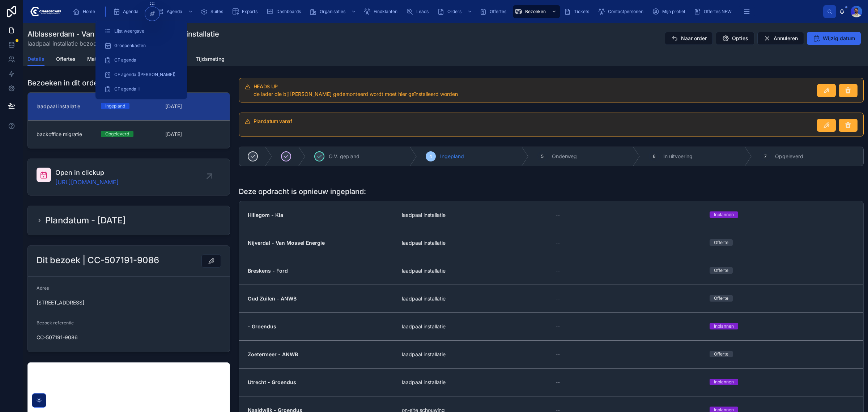  What do you see at coordinates (834, 39) in the screenshot?
I see `button: Wijzig datum` at bounding box center [834, 39].